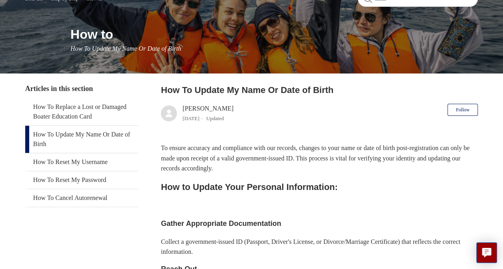 This screenshot has width=503, height=269. I want to click on h2: How To Update My Name Or Date of Birth, so click(319, 90).